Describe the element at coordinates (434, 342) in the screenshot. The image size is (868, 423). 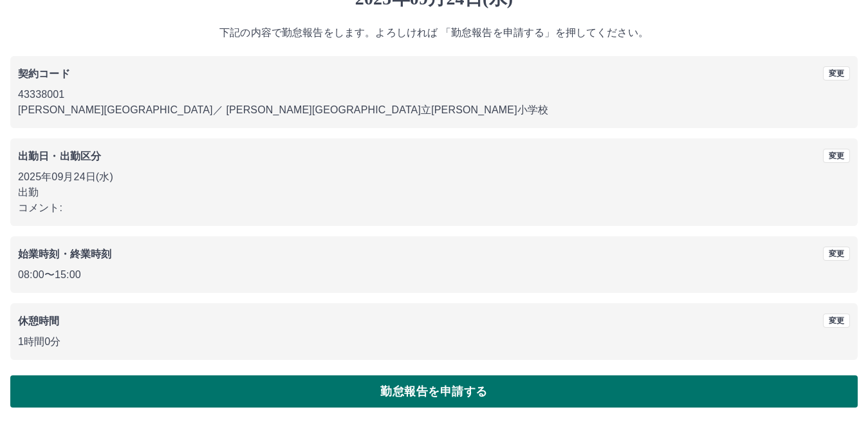
I see `p: 1時間0分` at that location.